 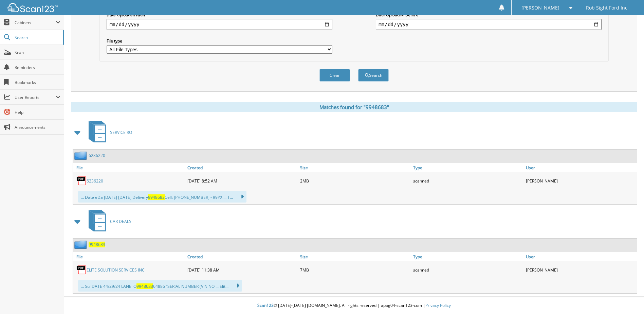 I want to click on div: 2MB, so click(x=355, y=180).